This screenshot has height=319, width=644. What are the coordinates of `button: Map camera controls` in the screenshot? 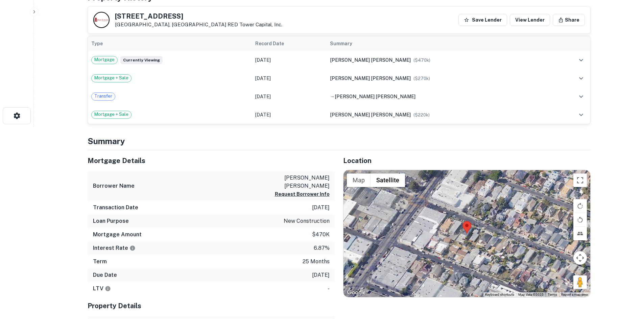 It's located at (580, 258).